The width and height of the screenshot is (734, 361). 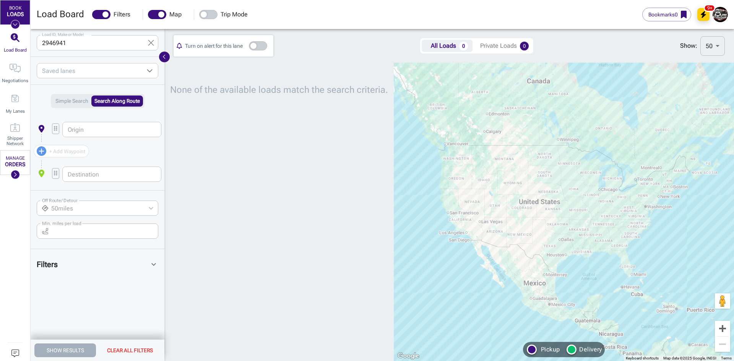 What do you see at coordinates (443, 46) in the screenshot?
I see `p: All Loads` at bounding box center [443, 46].